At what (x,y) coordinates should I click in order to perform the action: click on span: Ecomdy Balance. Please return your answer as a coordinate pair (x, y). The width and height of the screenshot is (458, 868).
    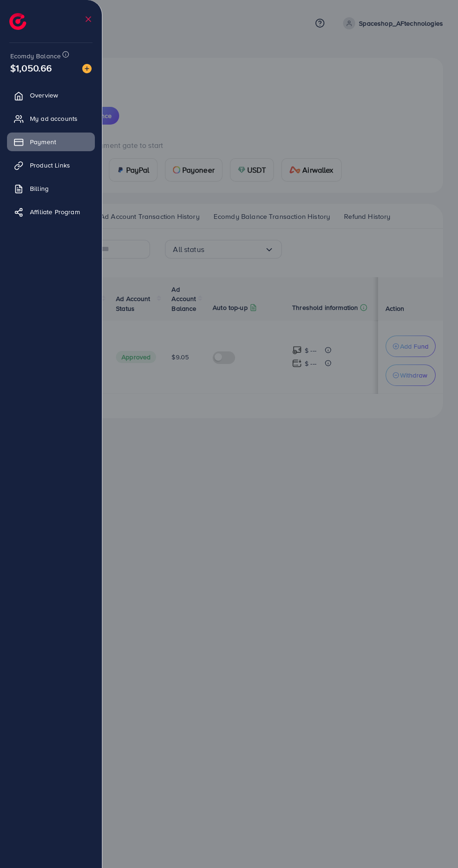
    Looking at the image, I should click on (36, 56).